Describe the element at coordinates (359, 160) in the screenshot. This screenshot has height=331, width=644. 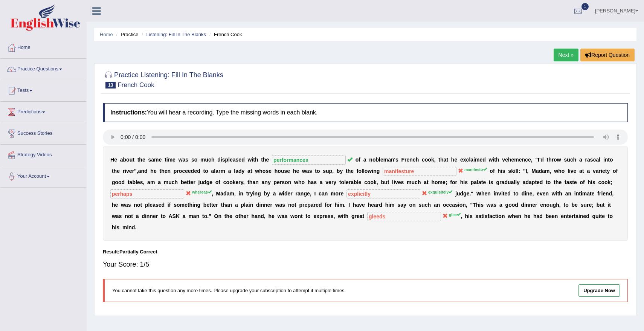
I see `b: f` at that location.